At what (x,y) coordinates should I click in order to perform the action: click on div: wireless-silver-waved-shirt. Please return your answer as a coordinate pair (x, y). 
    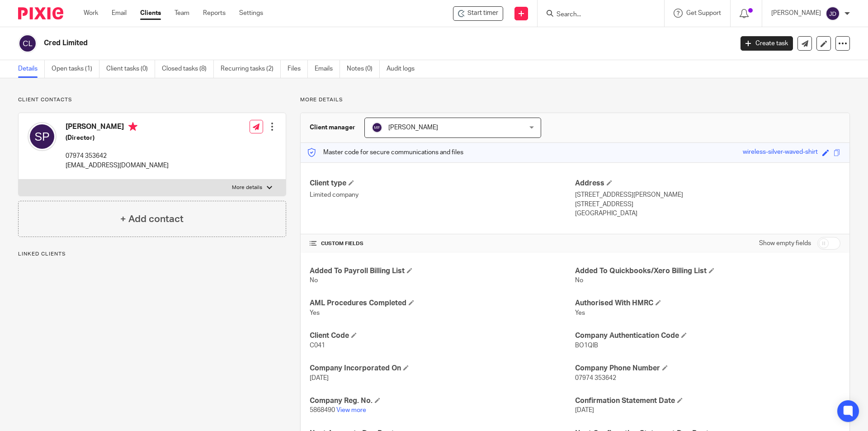
    Looking at the image, I should click on (780, 152).